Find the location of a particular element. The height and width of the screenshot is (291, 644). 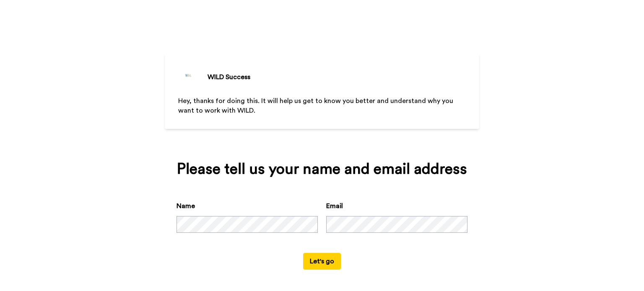

span: Hey, thanks for doing this. It will help us get to know you better and understand why you want to... is located at coordinates (317, 105).